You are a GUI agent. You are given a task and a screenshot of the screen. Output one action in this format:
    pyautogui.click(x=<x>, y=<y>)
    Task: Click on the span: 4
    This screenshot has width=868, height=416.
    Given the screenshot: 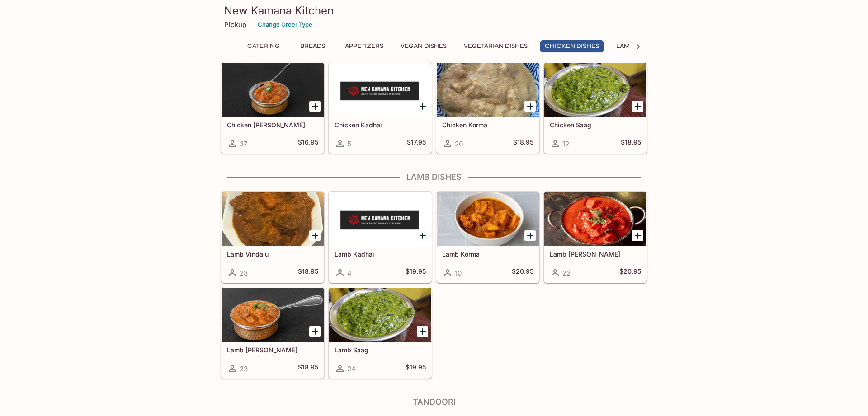 What is the action you would take?
    pyautogui.click(x=349, y=273)
    